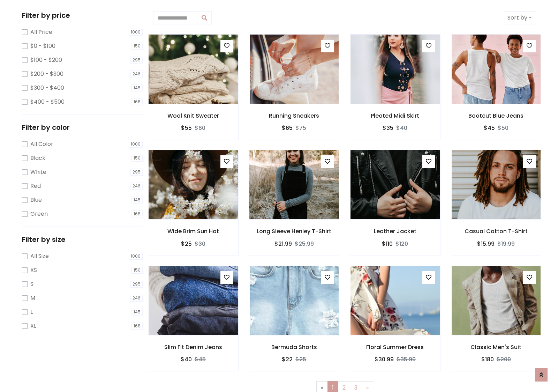 This screenshot has width=558, height=392. I want to click on del: $19.99, so click(506, 243).